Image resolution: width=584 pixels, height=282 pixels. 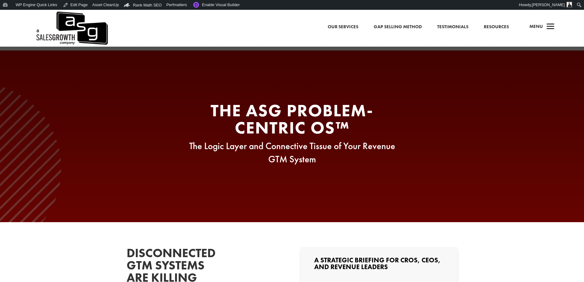 What do you see at coordinates (292, 121) in the screenshot?
I see `h2: The ASG Problem-Centric OS™` at bounding box center [292, 121].